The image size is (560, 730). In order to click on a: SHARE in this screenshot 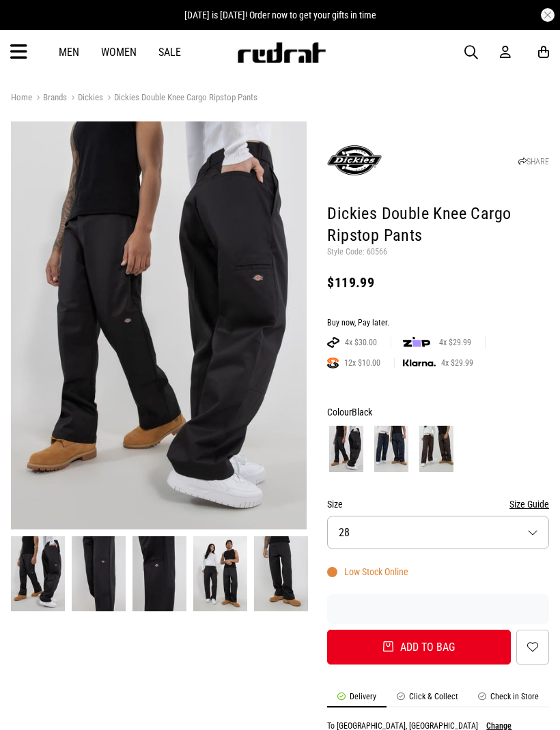, I will do `click(533, 161)`.